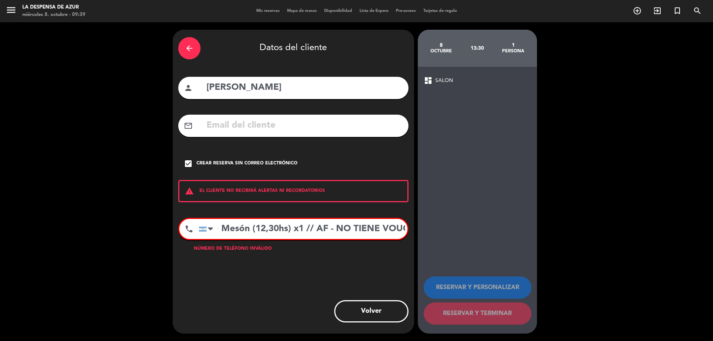 This screenshot has width=713, height=341. I want to click on i: exit_to_app, so click(657, 11).